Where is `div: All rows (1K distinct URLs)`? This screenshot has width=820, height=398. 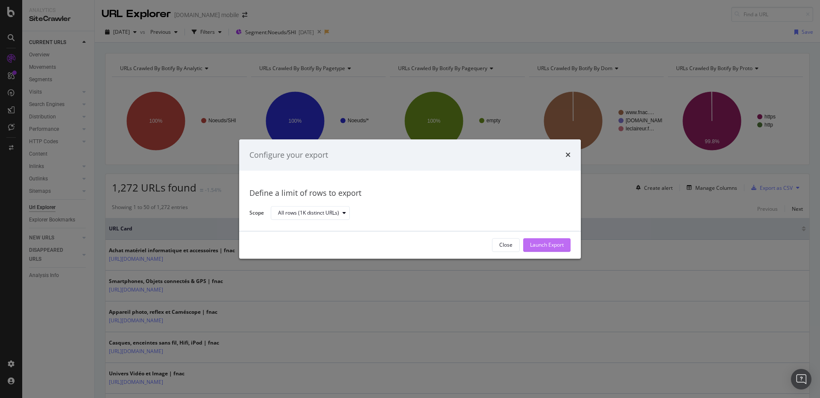
div: All rows (1K distinct URLs) is located at coordinates (308, 213).